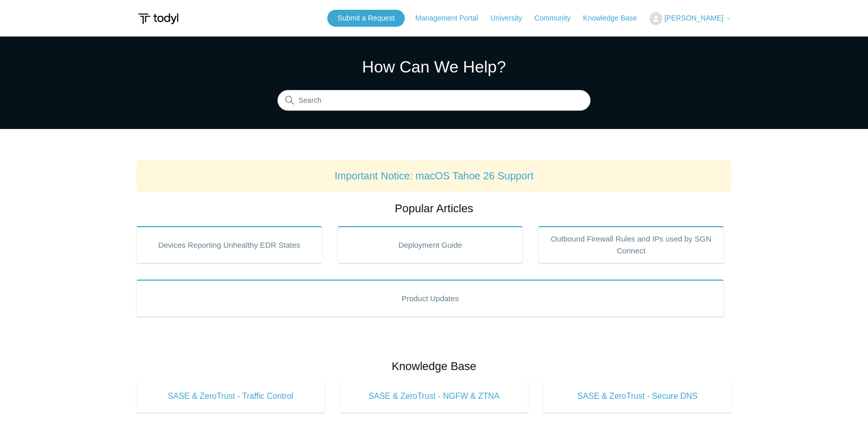 Image resolution: width=868 pixels, height=424 pixels. I want to click on a: Submit a Request, so click(366, 18).